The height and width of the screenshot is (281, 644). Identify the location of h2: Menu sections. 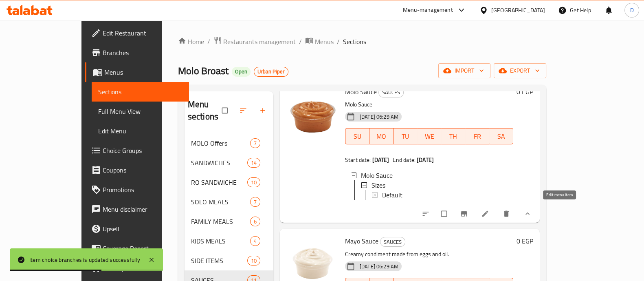
(205, 111).